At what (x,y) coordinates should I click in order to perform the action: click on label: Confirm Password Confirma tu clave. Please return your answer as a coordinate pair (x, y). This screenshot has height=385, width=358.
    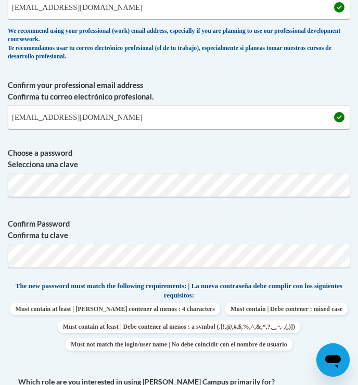
    Looking at the image, I should click on (179, 230).